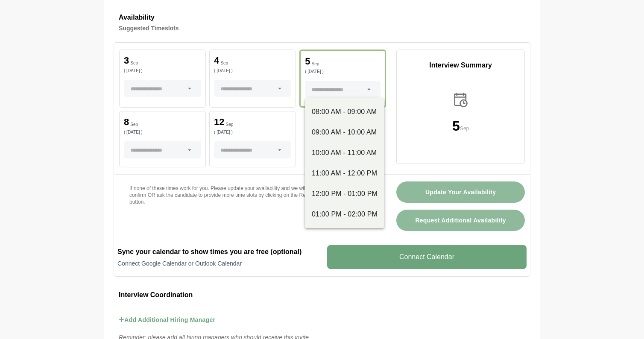 The image size is (644, 339). Describe the element at coordinates (460, 220) in the screenshot. I see `button: Request Additional Availability` at that location.